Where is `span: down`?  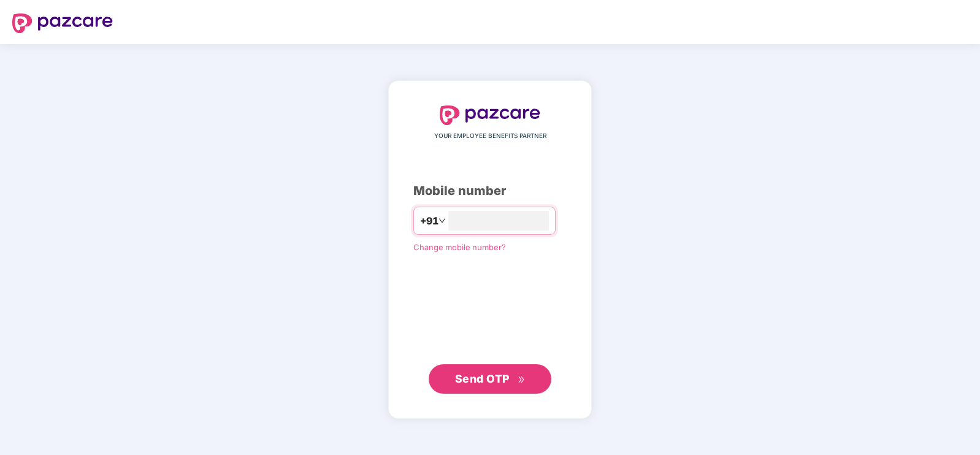
span: down is located at coordinates (442, 221).